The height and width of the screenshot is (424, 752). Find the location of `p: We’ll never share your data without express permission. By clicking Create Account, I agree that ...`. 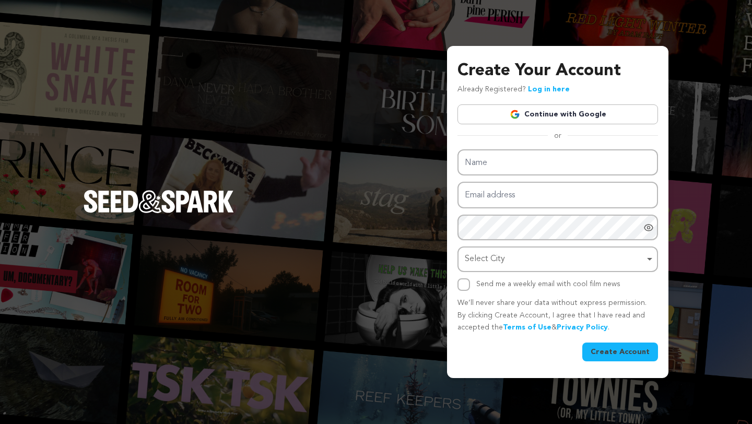

p: We’ll never share your data without express permission. By clicking Create Account, I agree that ... is located at coordinates (558, 315).